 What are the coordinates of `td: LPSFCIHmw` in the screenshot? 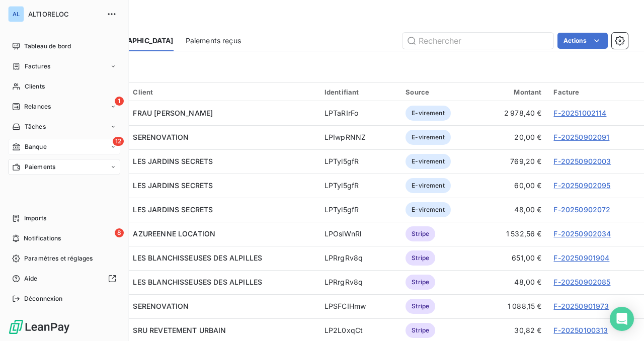 It's located at (359, 306).